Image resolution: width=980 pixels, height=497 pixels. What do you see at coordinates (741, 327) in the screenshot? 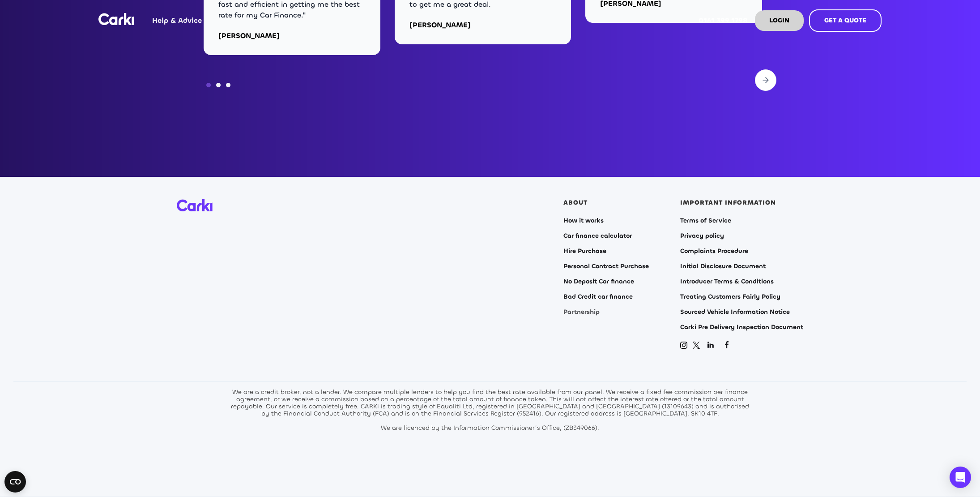
I see `a: Carki Pre Delivery Inspection Document` at bounding box center [741, 327].